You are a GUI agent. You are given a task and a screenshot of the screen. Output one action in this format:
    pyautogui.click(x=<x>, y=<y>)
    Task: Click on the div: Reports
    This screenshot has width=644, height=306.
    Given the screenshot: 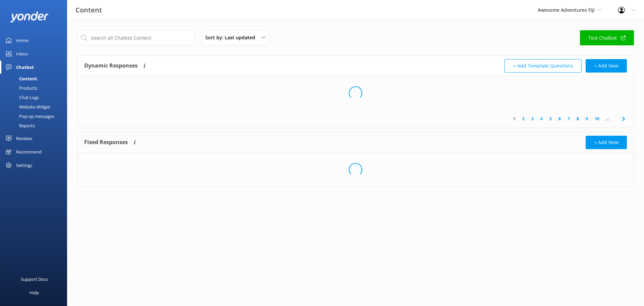 What is the action you would take?
    pyautogui.click(x=19, y=126)
    